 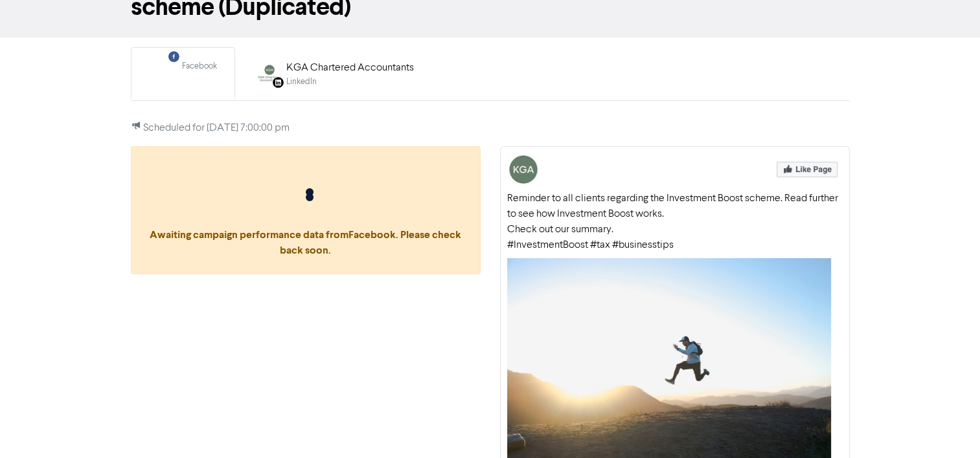 What do you see at coordinates (947, 427) in the screenshot?
I see `div: Chat Widget` at bounding box center [947, 427].